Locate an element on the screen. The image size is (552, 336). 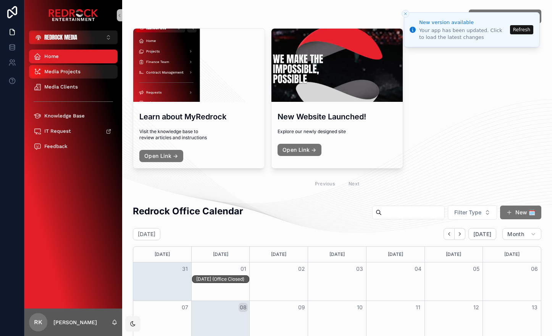
button: 09 is located at coordinates (302, 308).